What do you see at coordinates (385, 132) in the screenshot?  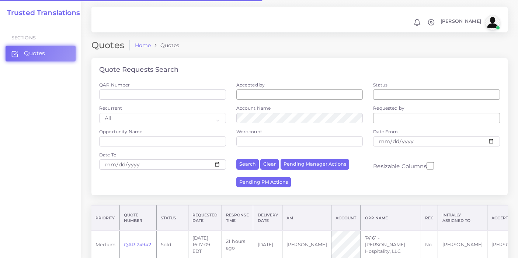 I see `label: Date From` at bounding box center [385, 132].